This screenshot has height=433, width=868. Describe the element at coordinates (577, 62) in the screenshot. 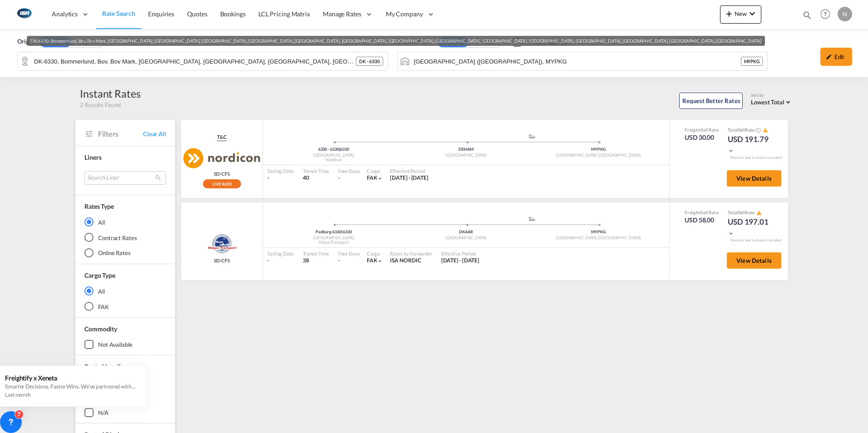

I see `input: Search by Port` at that location.